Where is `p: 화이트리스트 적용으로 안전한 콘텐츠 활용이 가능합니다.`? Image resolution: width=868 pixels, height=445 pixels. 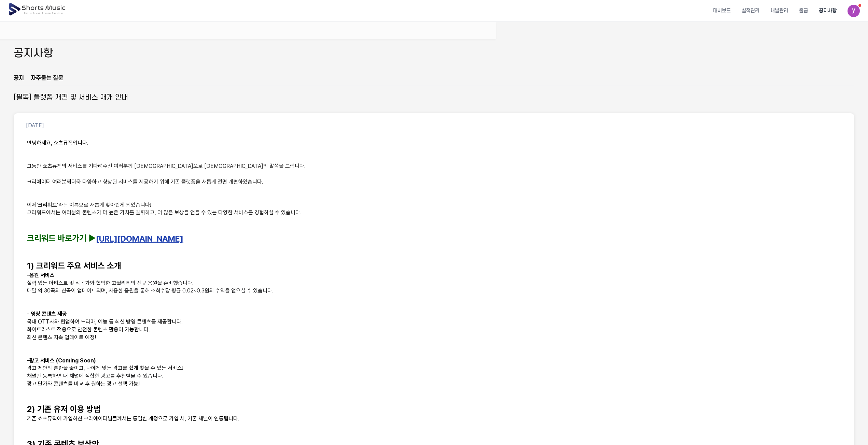
p: 화이트리스트 적용으로 안전한 콘텐츠 활용이 가능합니다. is located at coordinates (434, 330).